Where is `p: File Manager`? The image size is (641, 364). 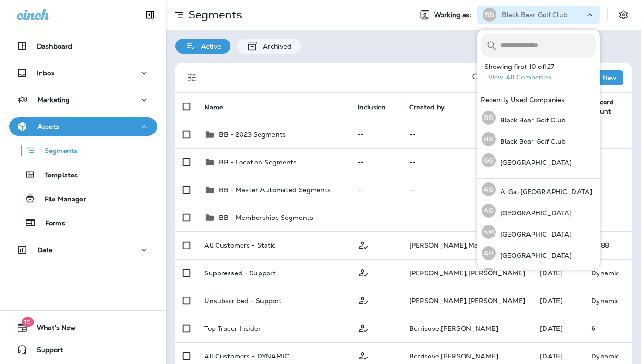 p: File Manager is located at coordinates (61, 200).